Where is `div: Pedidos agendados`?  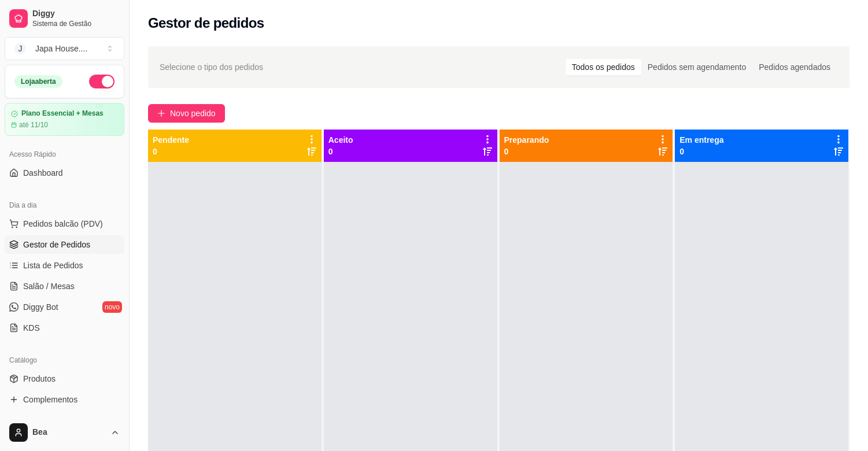
div: Pedidos agendados is located at coordinates (795, 67).